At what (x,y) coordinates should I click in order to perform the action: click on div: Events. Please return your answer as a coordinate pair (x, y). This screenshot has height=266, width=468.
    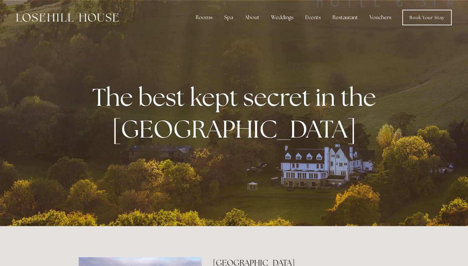
    Looking at the image, I should click on (313, 18).